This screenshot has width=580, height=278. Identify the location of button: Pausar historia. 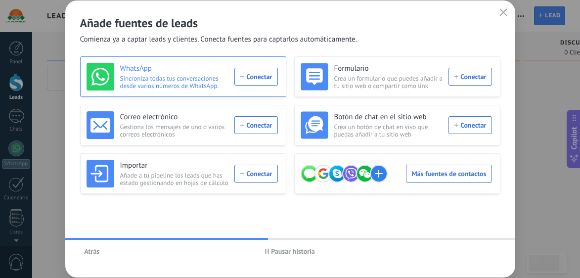
(290, 251).